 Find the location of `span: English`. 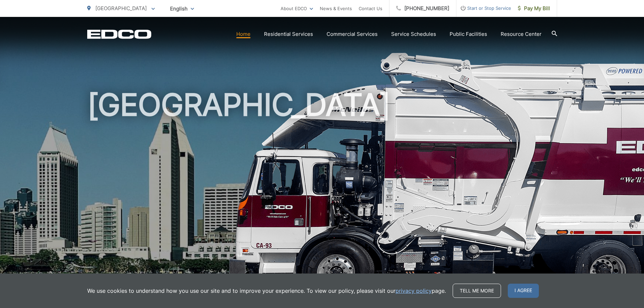

span: English is located at coordinates (182, 8).